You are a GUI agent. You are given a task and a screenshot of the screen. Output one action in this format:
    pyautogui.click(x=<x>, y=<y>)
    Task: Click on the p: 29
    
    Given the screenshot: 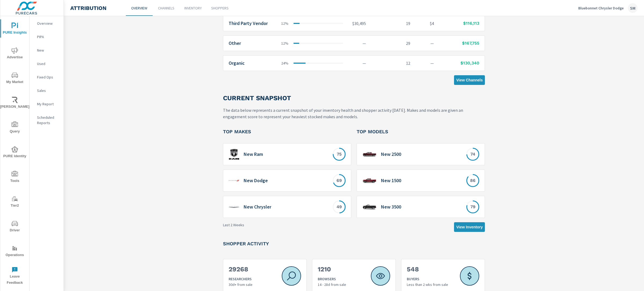 What is the action you would take?
    pyautogui.click(x=390, y=43)
    